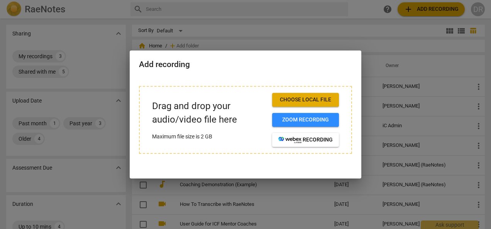  Describe the element at coordinates (305, 100) in the screenshot. I see `span: Choose local file` at that location.